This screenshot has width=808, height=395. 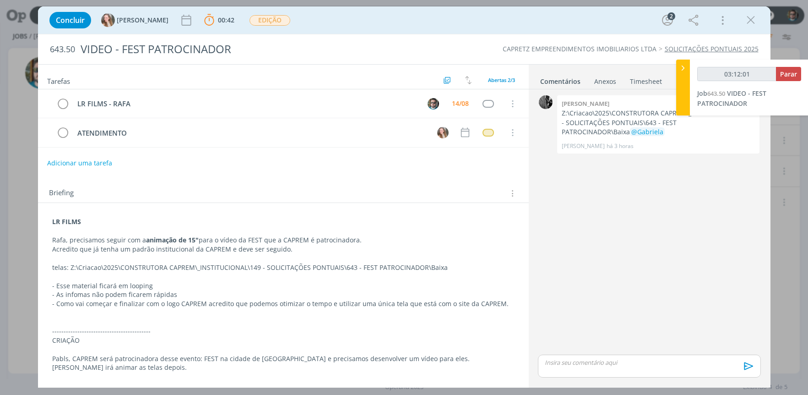 What do you see at coordinates (667, 20) in the screenshot?
I see `button: 2` at bounding box center [667, 20].